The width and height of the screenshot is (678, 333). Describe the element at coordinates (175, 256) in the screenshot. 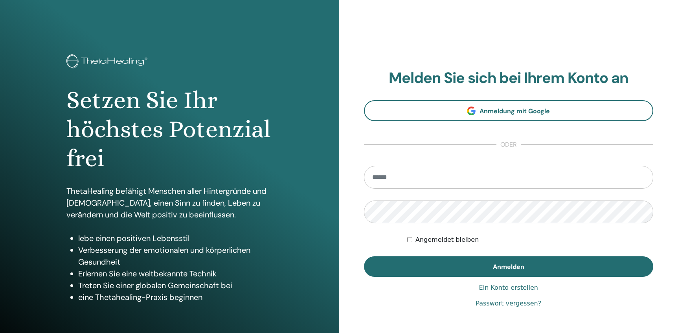

I see `li: Verbesserung der emotionalen und körperlichen Gesundheit` at that location.